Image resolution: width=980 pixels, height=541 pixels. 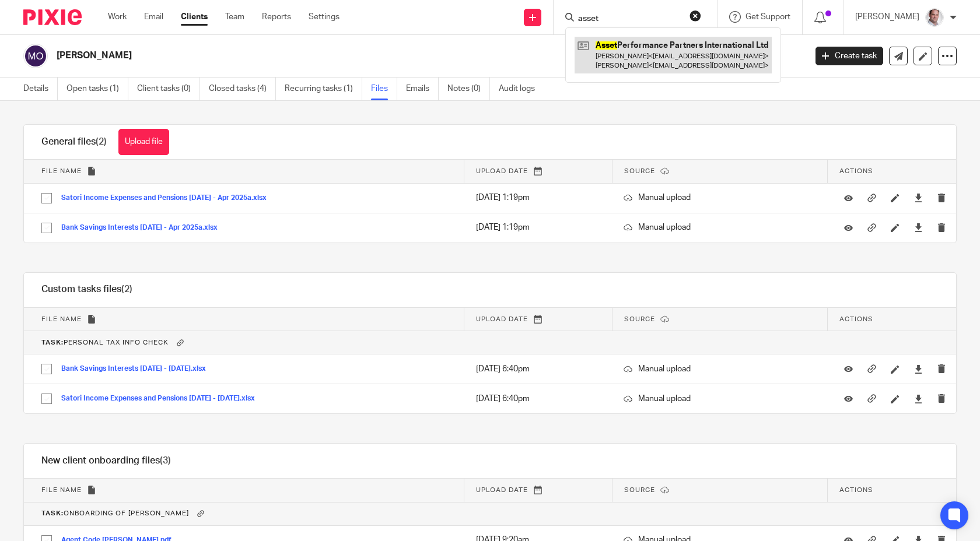 What do you see at coordinates (422, 88) in the screenshot?
I see `a: Emails` at bounding box center [422, 88].